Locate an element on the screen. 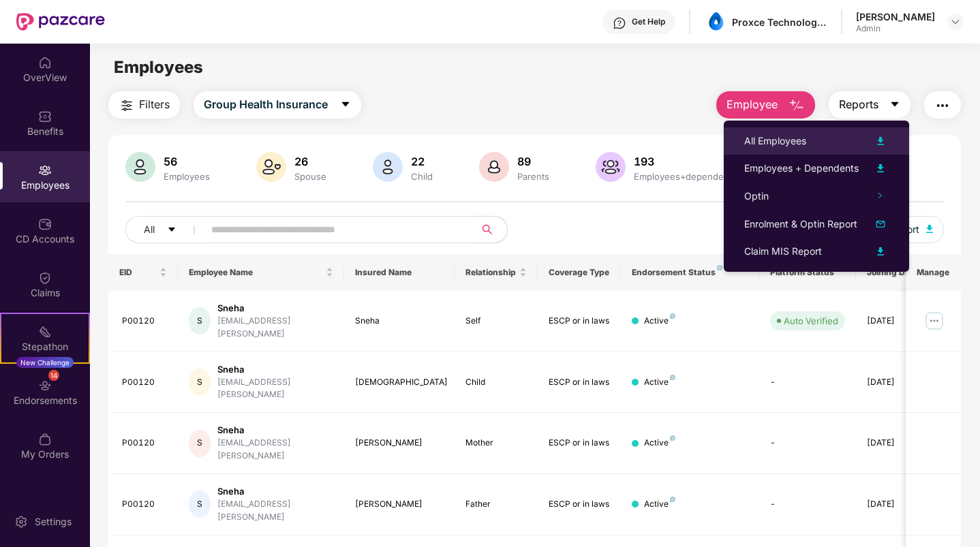  div: 22 is located at coordinates (422, 161).